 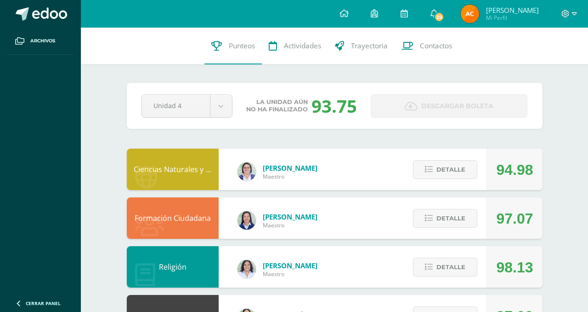 I want to click on div: Ciencias Naturales y Tecnología, so click(x=173, y=169).